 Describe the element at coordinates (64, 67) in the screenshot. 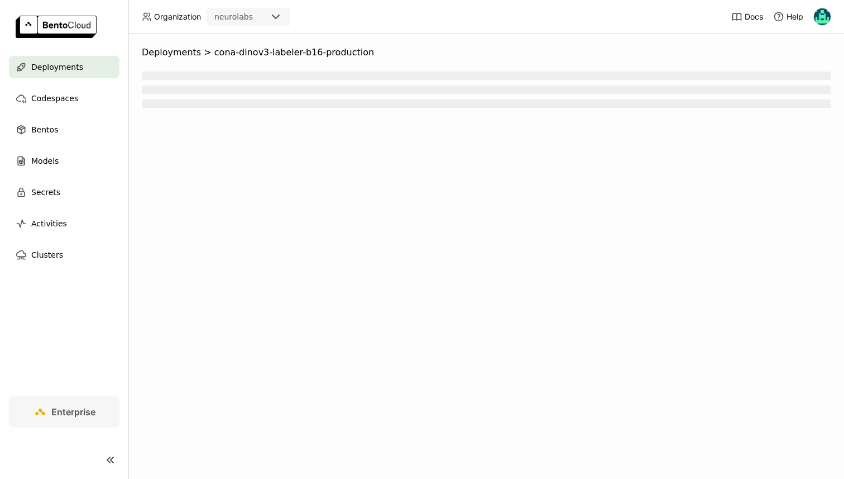

I see `a: Deployments` at that location.